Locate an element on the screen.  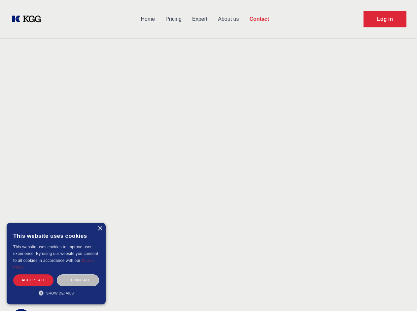
div: Chat Widget is located at coordinates (400, 295).